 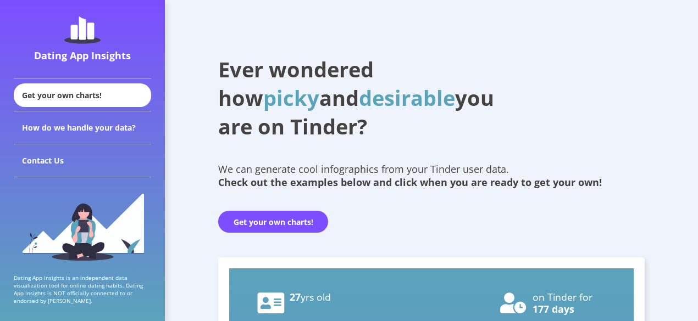 I want to click on div: Contact Us, so click(x=82, y=161).